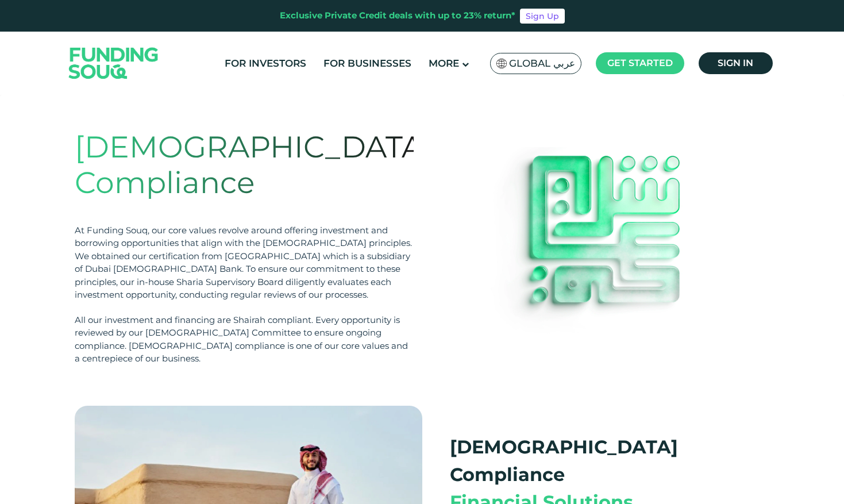 The width and height of the screenshot is (844, 504). I want to click on a: Sign in, so click(735, 63).